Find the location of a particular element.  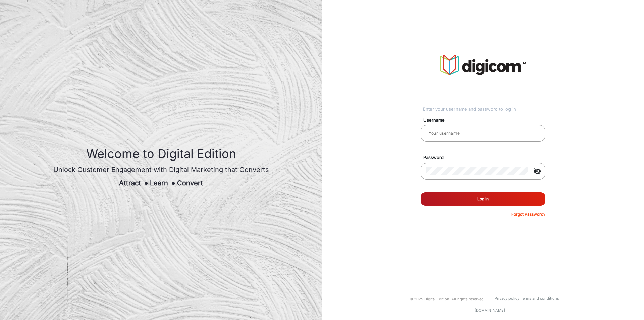

a: Privacy policy is located at coordinates (507, 298).